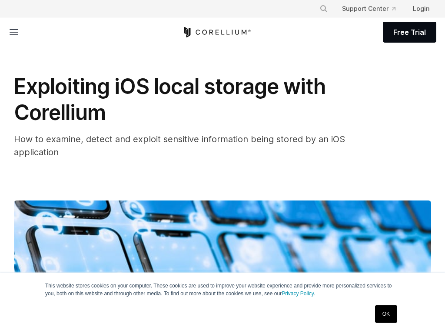 This screenshot has width=445, height=334. I want to click on span: Free Trial, so click(410, 32).